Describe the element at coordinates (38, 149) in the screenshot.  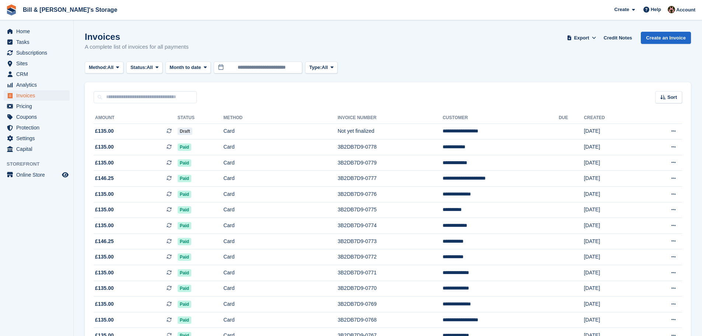
I see `span: Capital` at that location.